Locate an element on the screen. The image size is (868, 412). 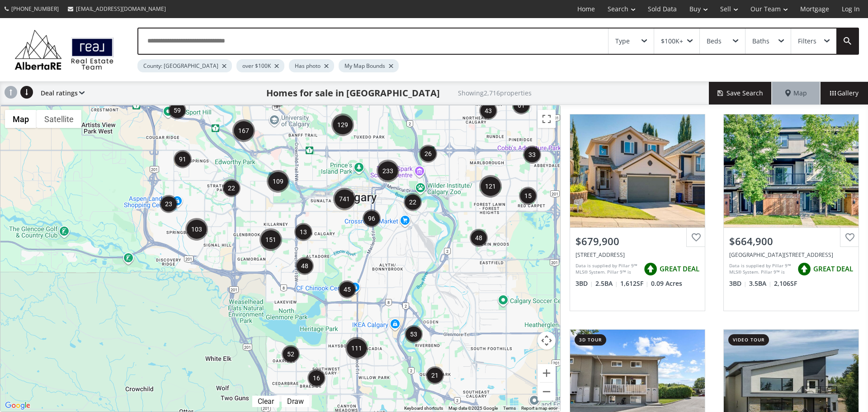
img: Logo is located at coordinates (64, 50).